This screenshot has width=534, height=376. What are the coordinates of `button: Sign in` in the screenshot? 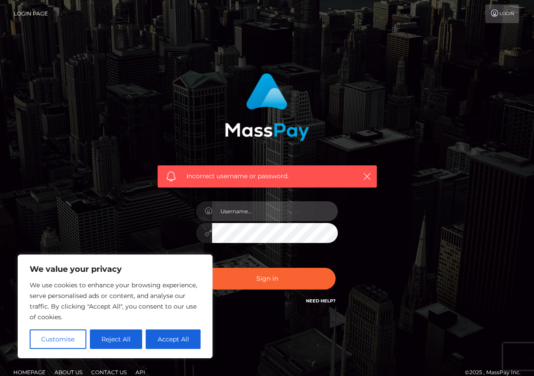 It's located at (267, 278).